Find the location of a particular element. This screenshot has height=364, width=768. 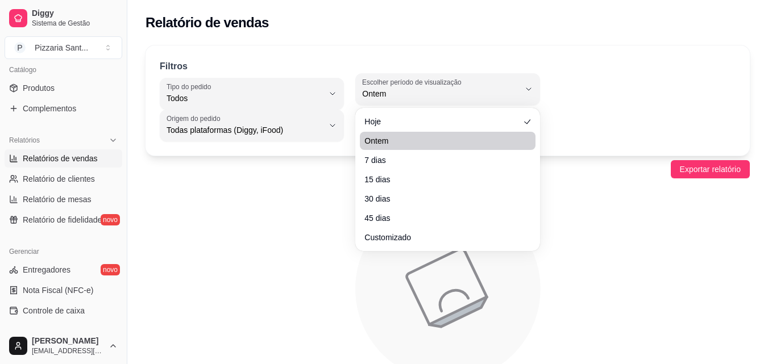

div: Gerenciar is located at coordinates (63, 252).